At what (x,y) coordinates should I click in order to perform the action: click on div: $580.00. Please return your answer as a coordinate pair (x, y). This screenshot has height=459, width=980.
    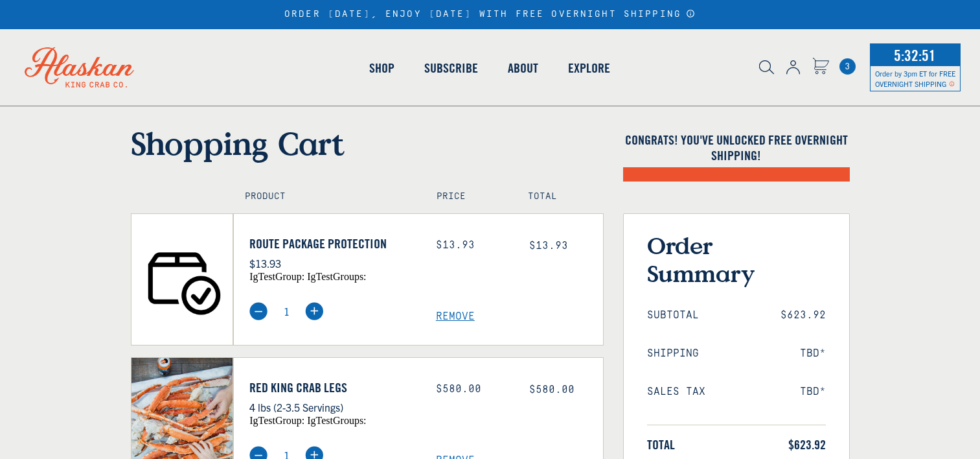
    Looking at the image, I should click on (473, 389).